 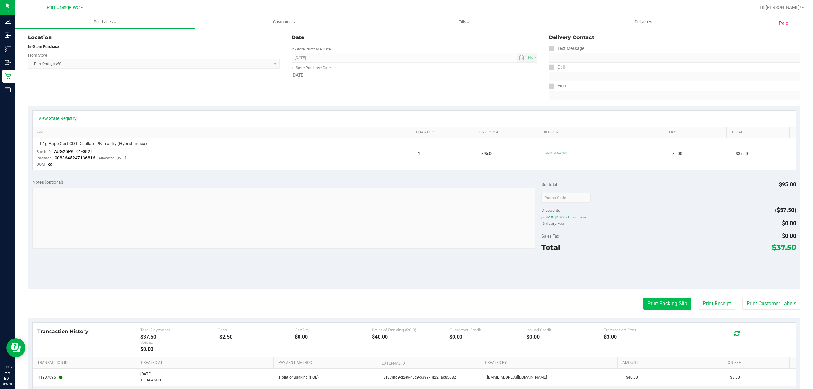 I want to click on span: Sales Tax, so click(x=550, y=236).